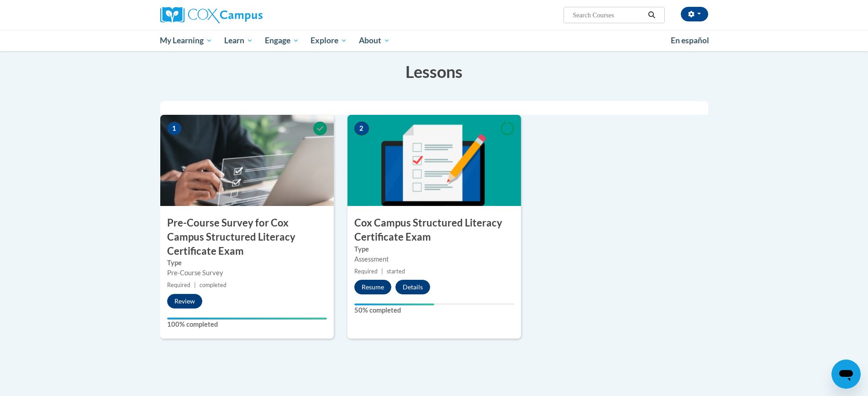 This screenshot has height=396, width=868. I want to click on a: En español, so click(690, 41).